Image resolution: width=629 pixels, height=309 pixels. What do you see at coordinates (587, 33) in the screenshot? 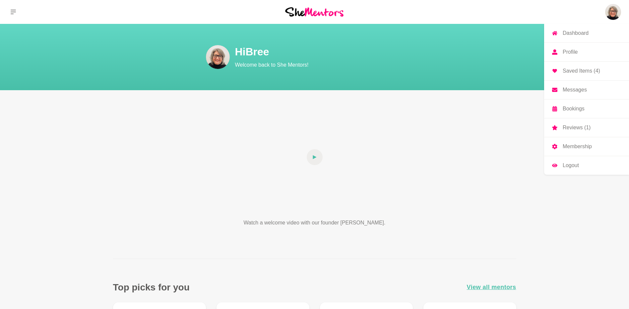
I see `a: Dashboard` at bounding box center [587, 33].